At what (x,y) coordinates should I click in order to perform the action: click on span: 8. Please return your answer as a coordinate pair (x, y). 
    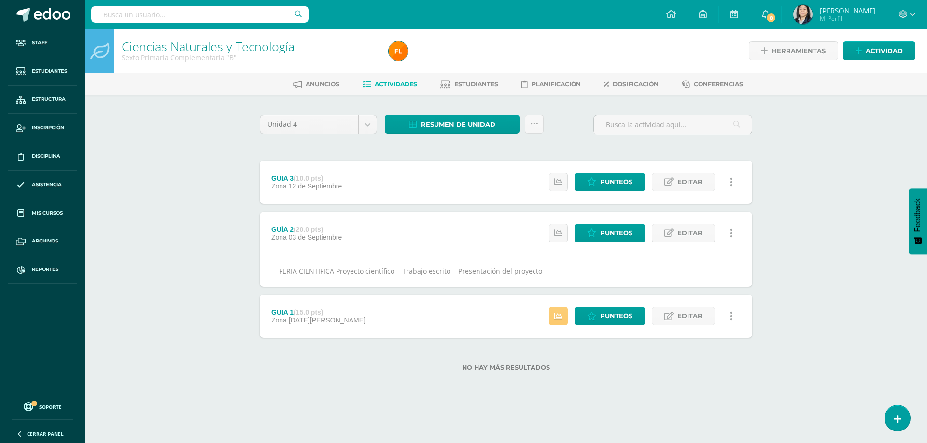
    Looking at the image, I should click on (771, 18).